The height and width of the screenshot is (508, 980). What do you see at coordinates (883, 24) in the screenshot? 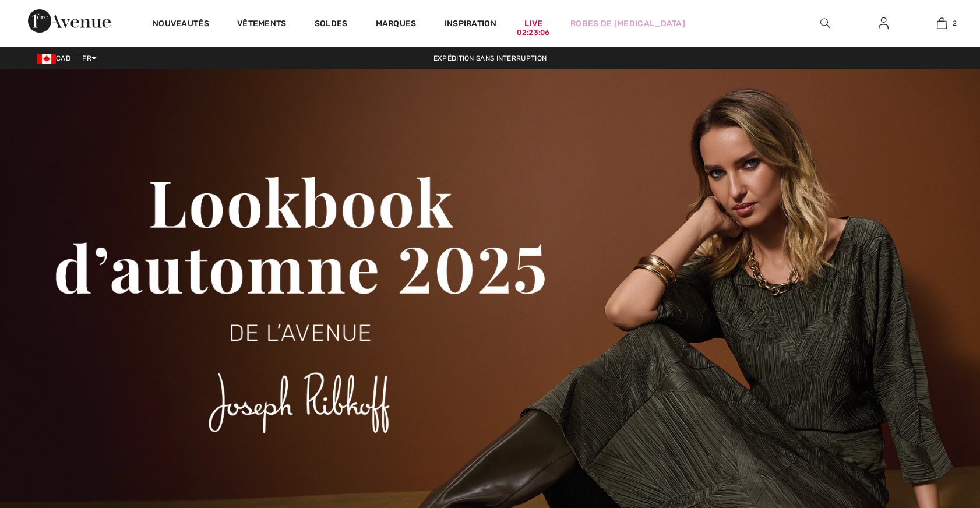
I see `img: Mes infos` at bounding box center [883, 24].